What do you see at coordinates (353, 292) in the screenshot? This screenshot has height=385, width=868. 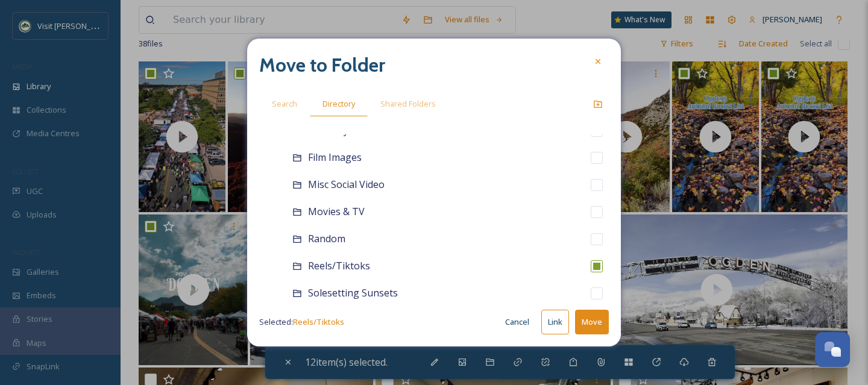 I see `span: Solesetting Sunsets` at bounding box center [353, 292].